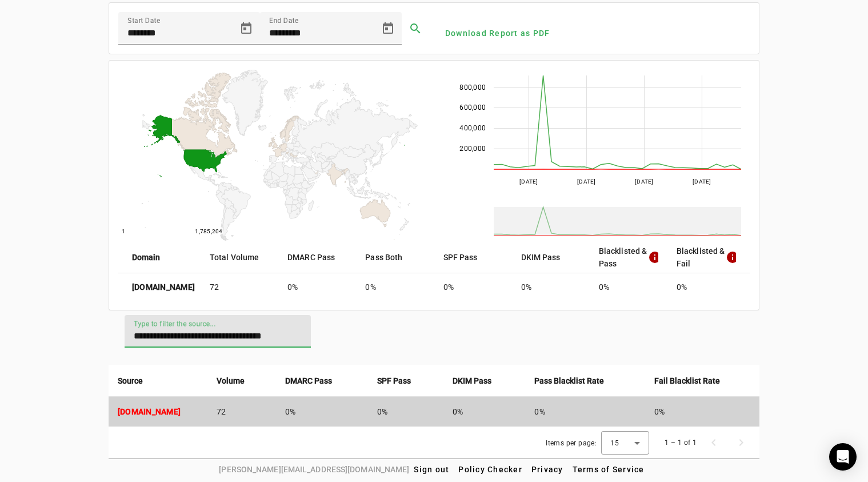  I want to click on div: Source, so click(158, 381).